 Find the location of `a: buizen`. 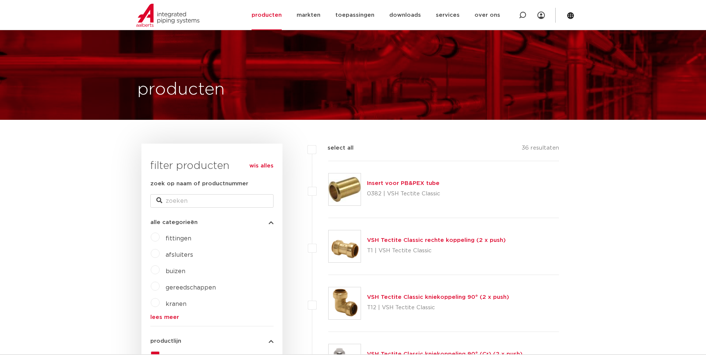

a: buizen is located at coordinates (175, 271).